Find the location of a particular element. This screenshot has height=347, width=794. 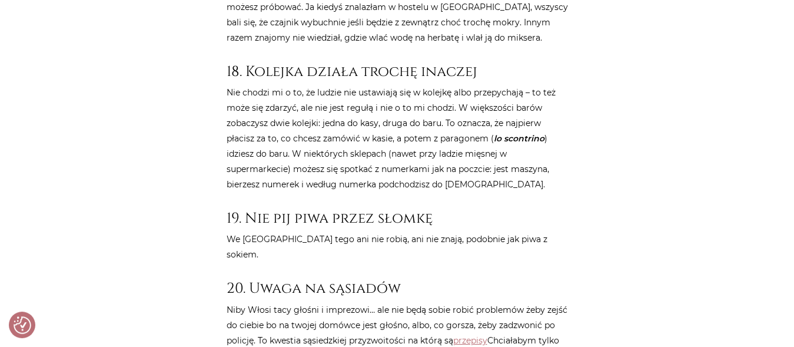

a: (otwiera się na nowej zakładce) is located at coordinates (470, 340).